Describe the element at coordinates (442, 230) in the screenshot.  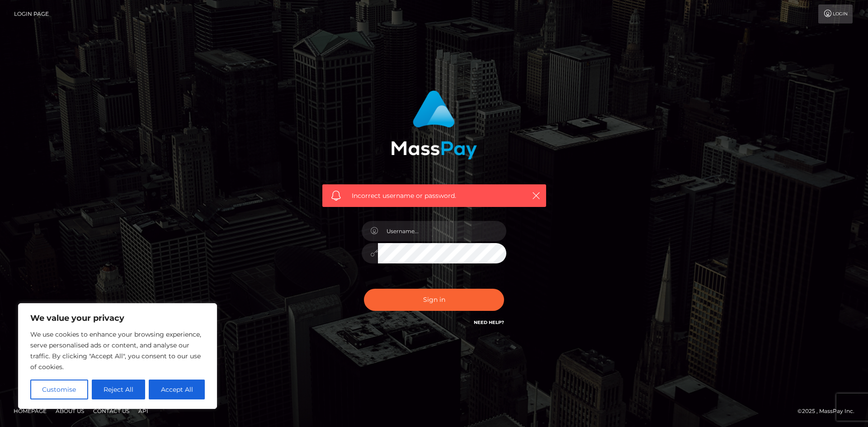
I see `input: Username...` at that location.